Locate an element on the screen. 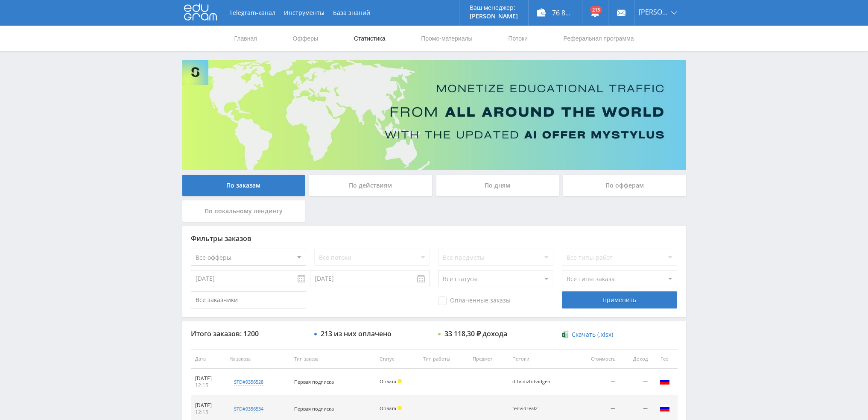  div: По локальному лендингу is located at coordinates (243, 211).